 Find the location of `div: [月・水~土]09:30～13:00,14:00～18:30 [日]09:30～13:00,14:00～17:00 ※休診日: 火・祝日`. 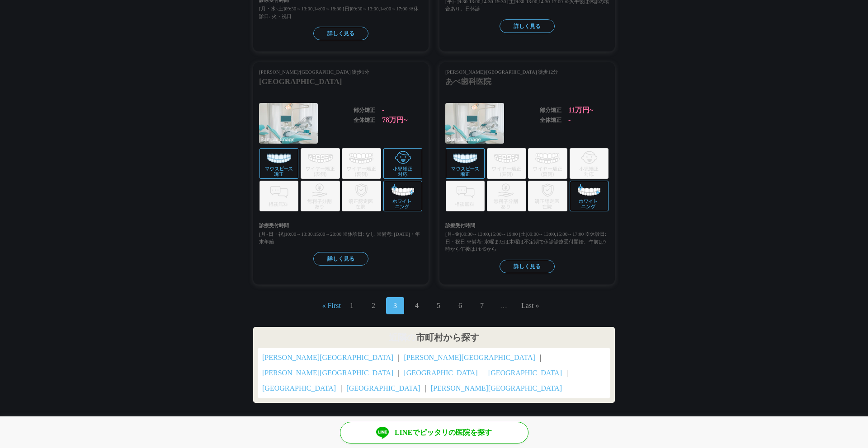

div: [月・水~土]09:30～13:00,14:00～18:30 [日]09:30～13:00,14:00～17:00 ※休診日: 火・祝日 is located at coordinates (341, 12).